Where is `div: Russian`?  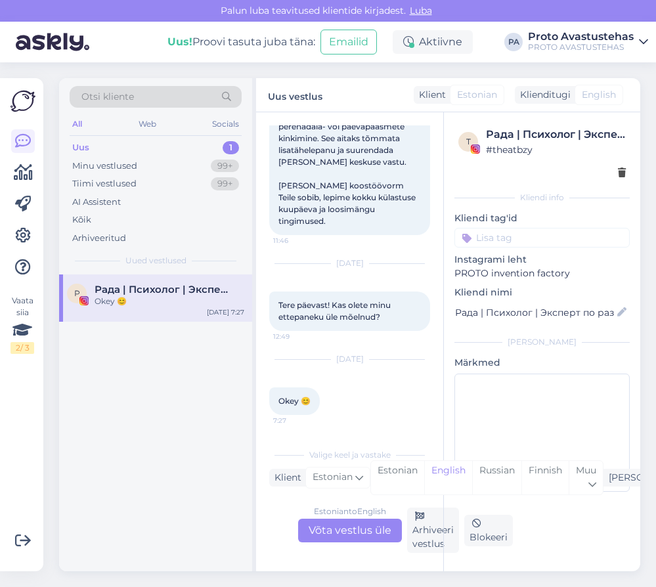
div: Russian is located at coordinates (497, 477).